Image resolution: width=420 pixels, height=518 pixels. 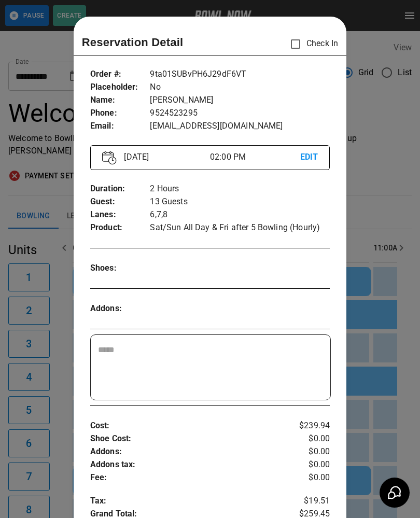 What do you see at coordinates (120, 268) in the screenshot?
I see `p: Shoes :` at bounding box center [120, 268].